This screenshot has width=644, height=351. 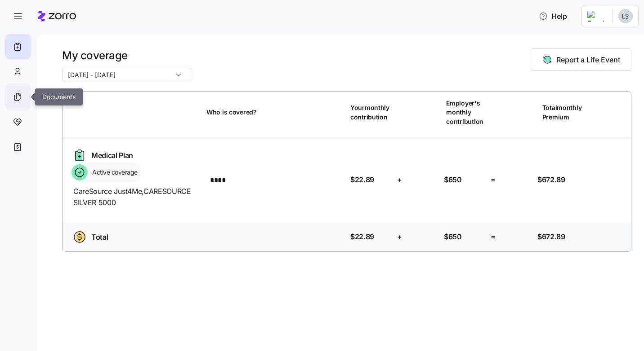 What do you see at coordinates (466, 112) in the screenshot?
I see `span: Employer's monthly contribution` at bounding box center [466, 112].